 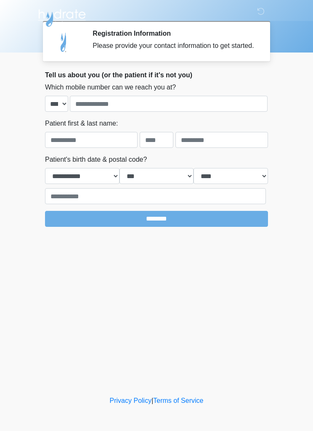 I want to click on a: Privacy Policy, so click(x=131, y=401).